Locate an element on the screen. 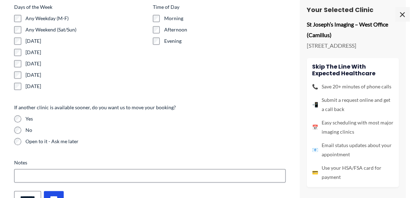  legend: Days of the Week is located at coordinates (33, 7).